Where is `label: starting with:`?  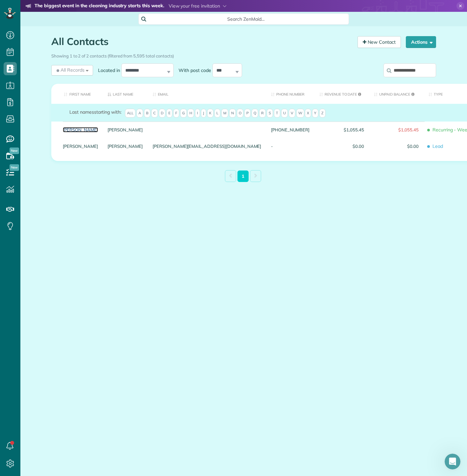 label: starting with: is located at coordinates (95, 112).